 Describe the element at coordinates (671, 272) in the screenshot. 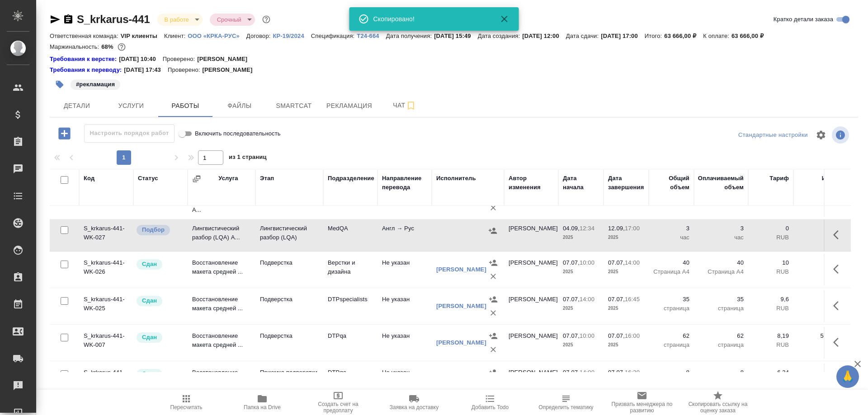

I see `p: Страница А4` at that location.